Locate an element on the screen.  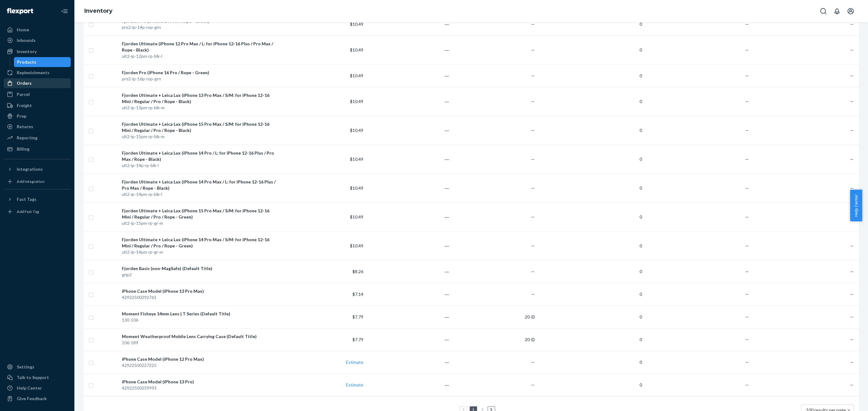
div: Fjorden Ultimate + Leica Lux (iPhone 14 Pro Max / S/M: for iPhone 12-16 Mini / Regular / Pro / Ro... is located at coordinates (199, 243).